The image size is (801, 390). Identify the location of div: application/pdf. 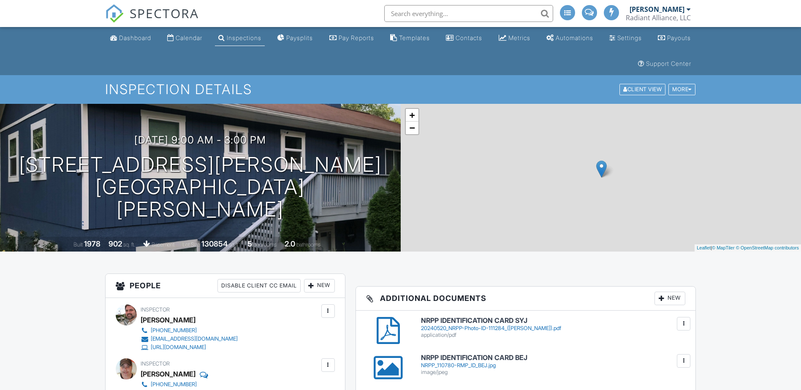
(553, 335).